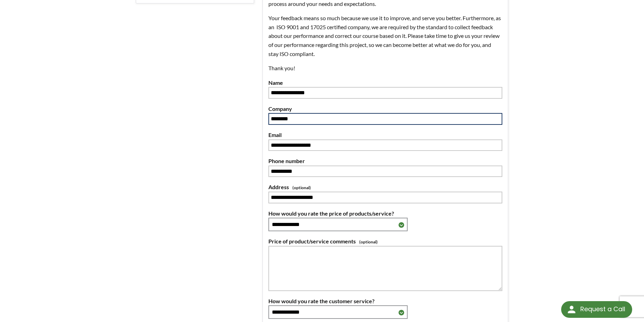  I want to click on label: Price of product/service comments, so click(385, 242).